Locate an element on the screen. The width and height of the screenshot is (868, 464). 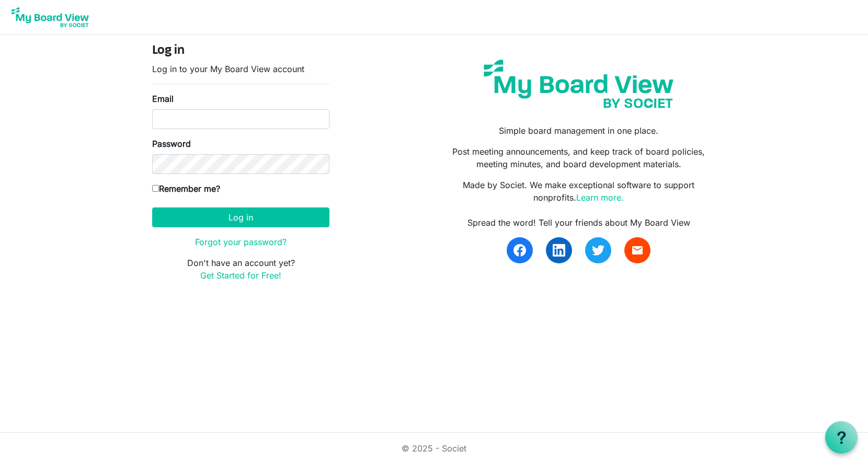
label: Email is located at coordinates (163, 98).